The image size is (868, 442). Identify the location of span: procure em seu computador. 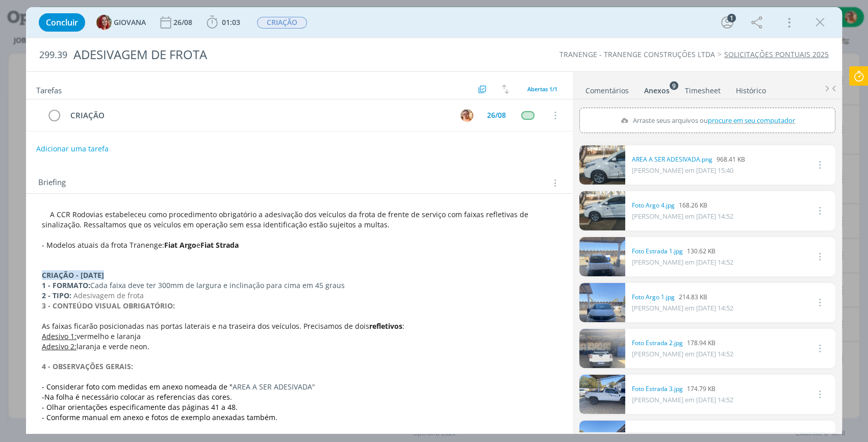
(751, 120).